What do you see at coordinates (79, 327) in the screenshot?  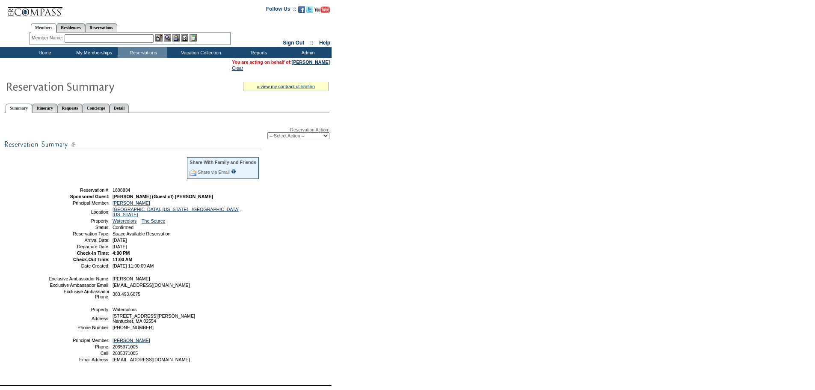 I see `td: Phone Number:` at bounding box center [79, 327].